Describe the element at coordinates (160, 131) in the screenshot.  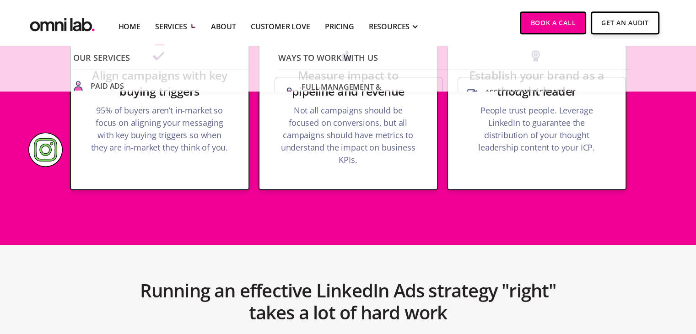
I see `p: 95% of buyers aren’t in-market so focus on aligning your messaging with key buying triggers so wh...` at that location.